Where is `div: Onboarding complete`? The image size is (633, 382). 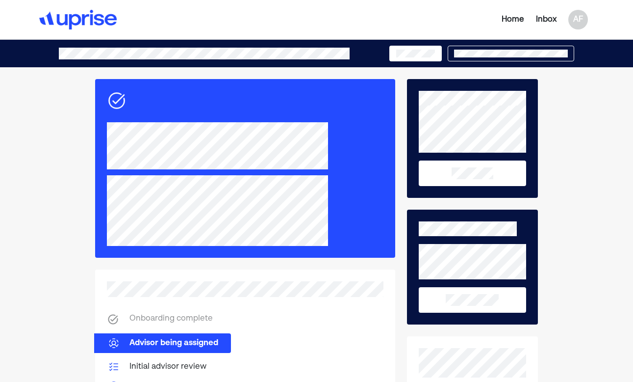 div: Onboarding complete is located at coordinates (171, 319).